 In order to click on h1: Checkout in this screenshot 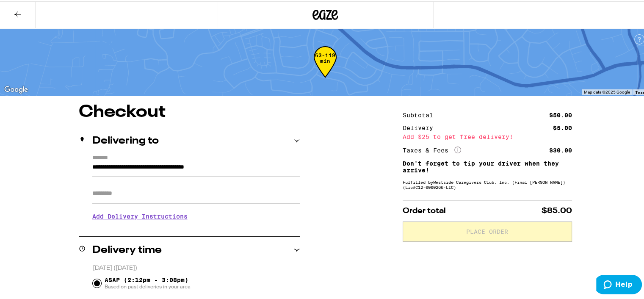, I will do `click(189, 111)`.